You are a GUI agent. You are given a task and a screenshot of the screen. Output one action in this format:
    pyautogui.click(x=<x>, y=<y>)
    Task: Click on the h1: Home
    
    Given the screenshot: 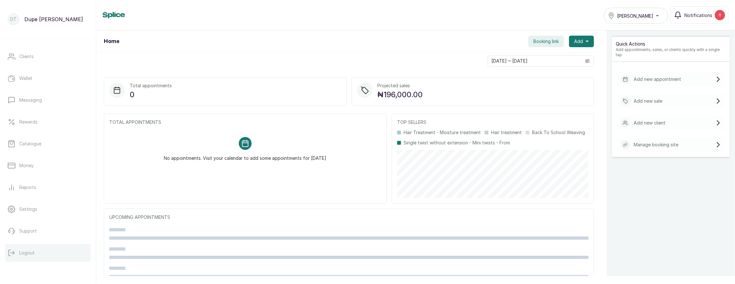 What is the action you would take?
    pyautogui.click(x=112, y=41)
    